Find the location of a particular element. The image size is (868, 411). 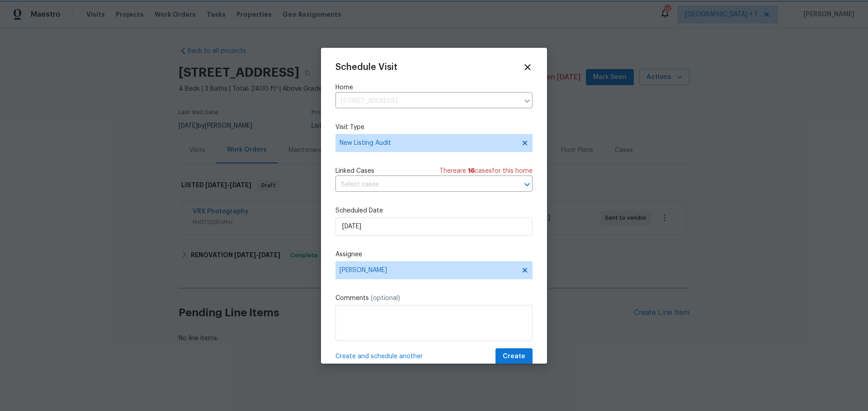

span: 16 is located at coordinates (471, 171).